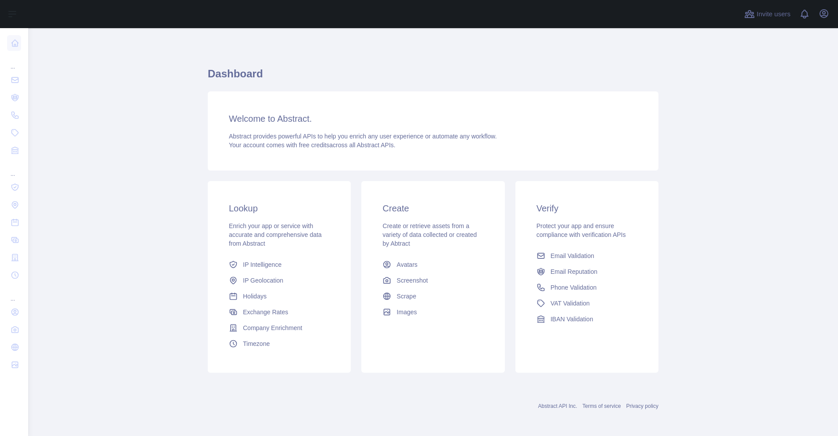  What do you see at coordinates (429, 235) in the screenshot?
I see `span: Create or retrieve assets from a variety of data collected or created by Abtract` at bounding box center [429, 235].